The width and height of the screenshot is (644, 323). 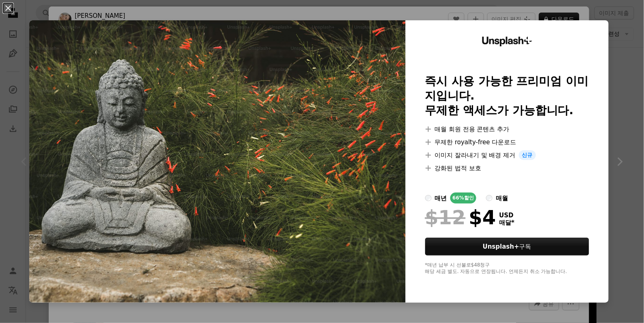 What do you see at coordinates (463, 198) in the screenshot?
I see `div: 66% 할인` at bounding box center [463, 198].